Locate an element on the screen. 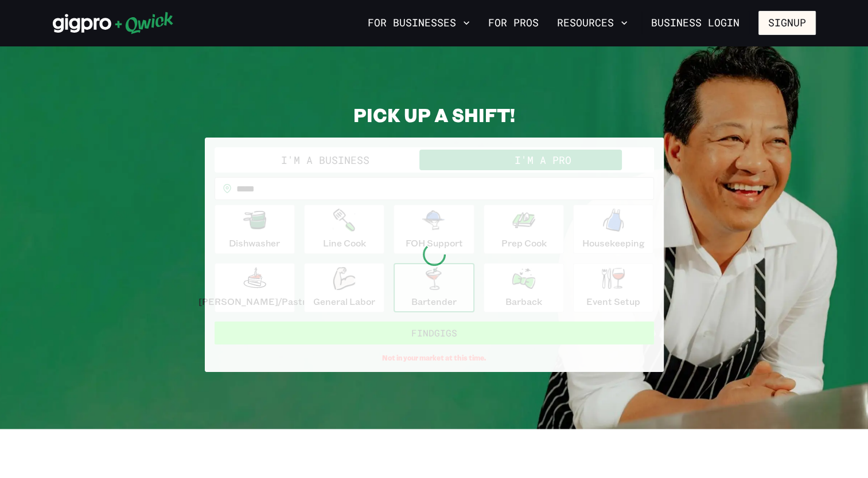 This screenshot has width=868, height=478. a: Business Login is located at coordinates (695, 23).